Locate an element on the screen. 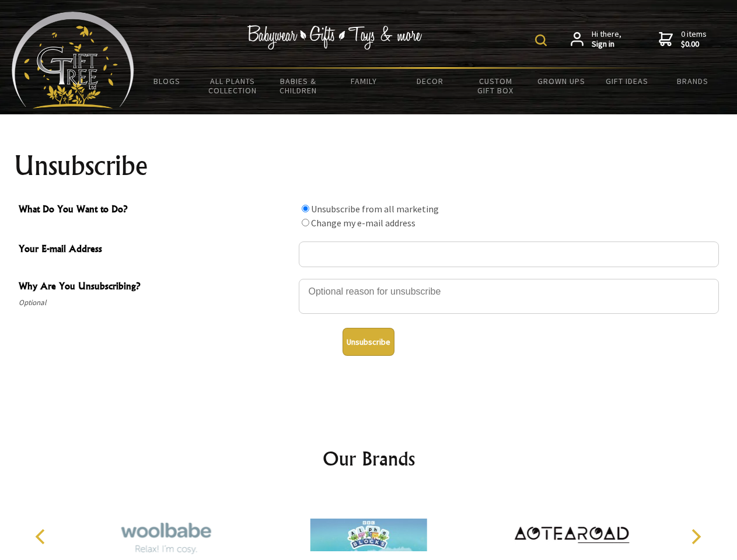 The height and width of the screenshot is (560, 737). span: What Do You Want to Do? is located at coordinates (156, 210).